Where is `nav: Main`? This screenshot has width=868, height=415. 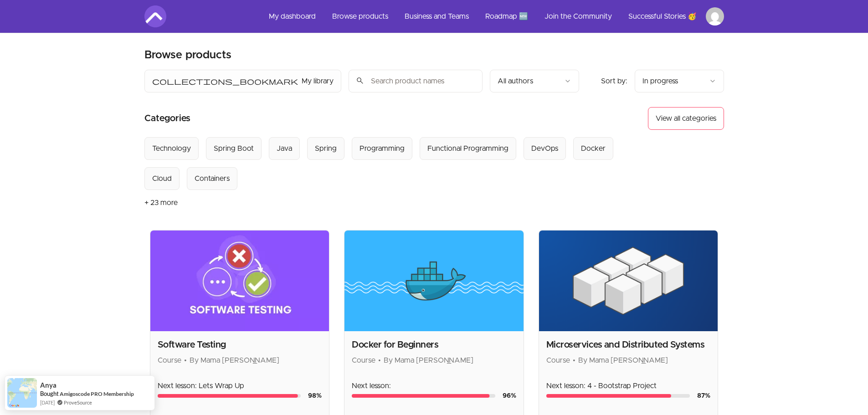 nav: Main is located at coordinates (493, 17).